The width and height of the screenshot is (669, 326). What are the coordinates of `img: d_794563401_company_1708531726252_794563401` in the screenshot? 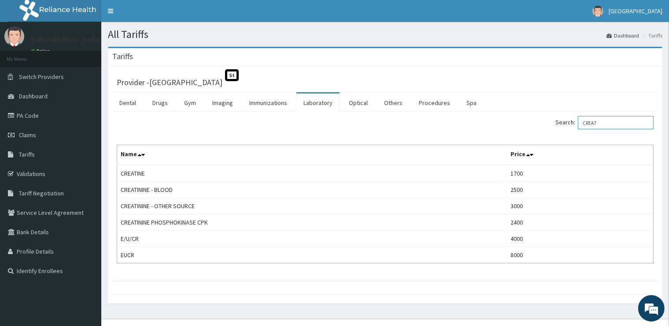 It's located at (26, 55).